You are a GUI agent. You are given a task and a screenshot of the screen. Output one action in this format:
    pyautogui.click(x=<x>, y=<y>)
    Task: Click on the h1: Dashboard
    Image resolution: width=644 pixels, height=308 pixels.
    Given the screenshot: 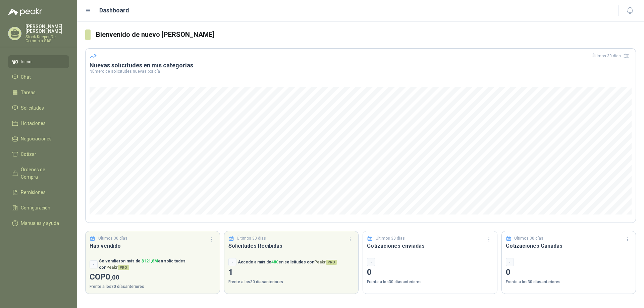 What is the action you would take?
    pyautogui.click(x=114, y=10)
    